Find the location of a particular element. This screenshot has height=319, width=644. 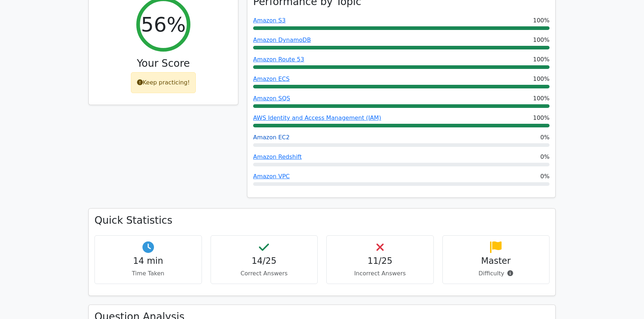

a: AWS Identity and Access Management (IAM) is located at coordinates (317, 117).